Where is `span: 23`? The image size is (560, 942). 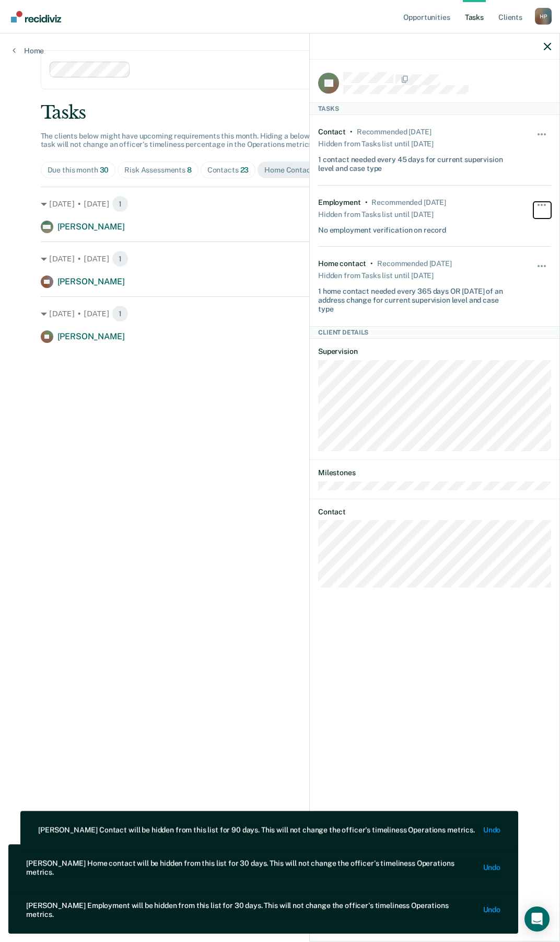
span: 23 is located at coordinates (244, 169).